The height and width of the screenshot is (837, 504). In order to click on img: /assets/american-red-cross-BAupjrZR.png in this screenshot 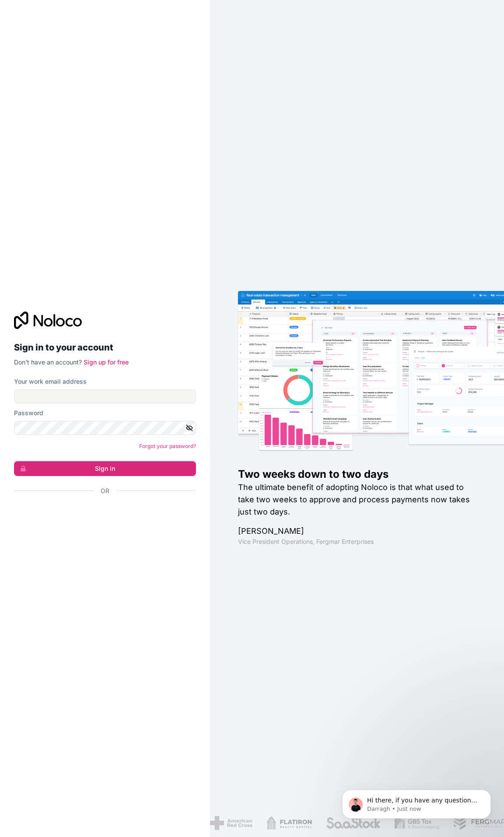, I will do `click(230, 823)`.